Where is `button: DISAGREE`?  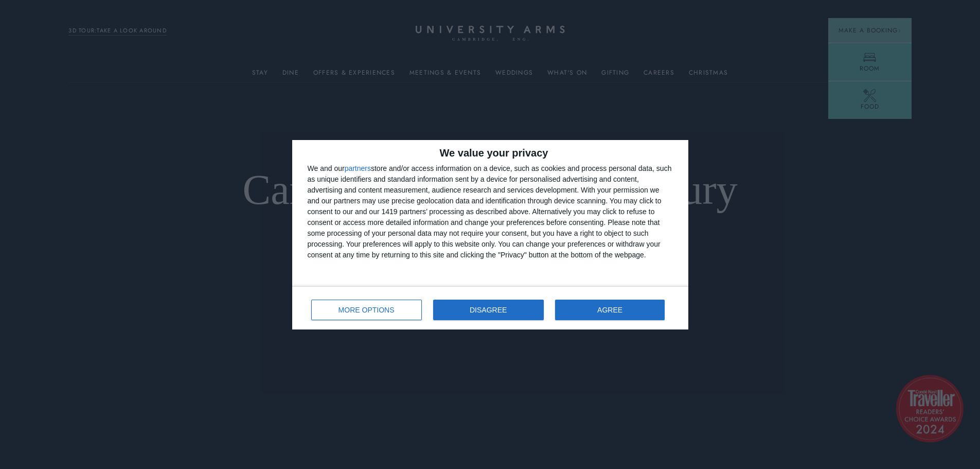
button: DISAGREE is located at coordinates (488, 310).